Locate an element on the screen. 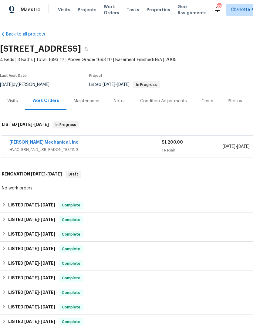 This screenshot has width=253, height=330. span: Properties is located at coordinates (159, 10).